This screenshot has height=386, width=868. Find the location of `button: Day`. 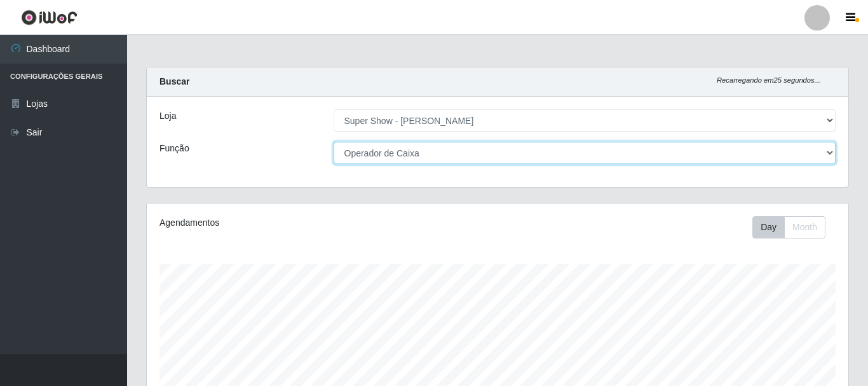

button: Day is located at coordinates (769, 227).